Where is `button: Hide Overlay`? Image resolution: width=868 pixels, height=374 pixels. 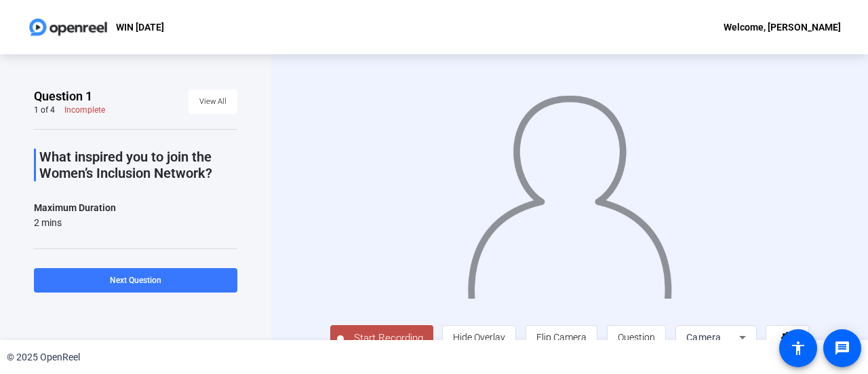
button: Hide Overlay is located at coordinates (479, 337).